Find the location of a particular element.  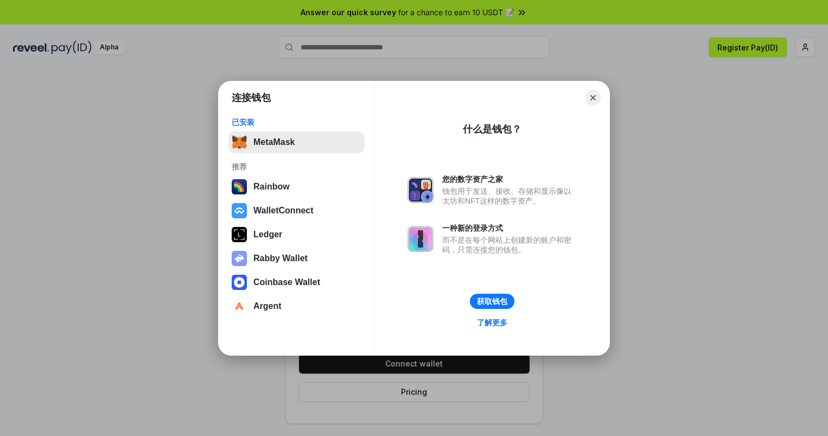

div: Ledger is located at coordinates (268, 234).